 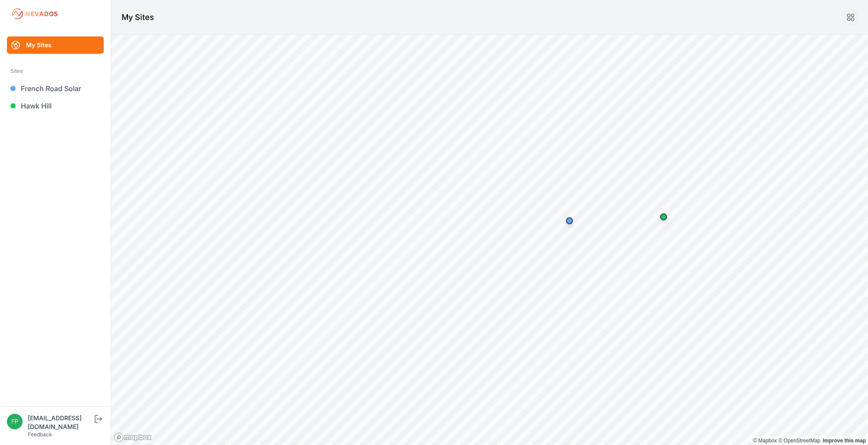 What do you see at coordinates (55, 106) in the screenshot?
I see `a: Hawk Hill` at bounding box center [55, 106].